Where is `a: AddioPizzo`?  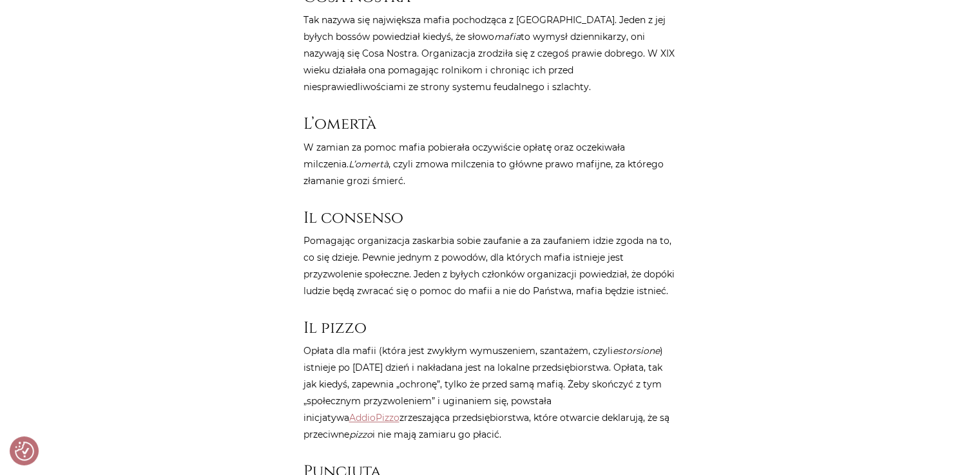 a: AddioPizzo is located at coordinates (374, 418).